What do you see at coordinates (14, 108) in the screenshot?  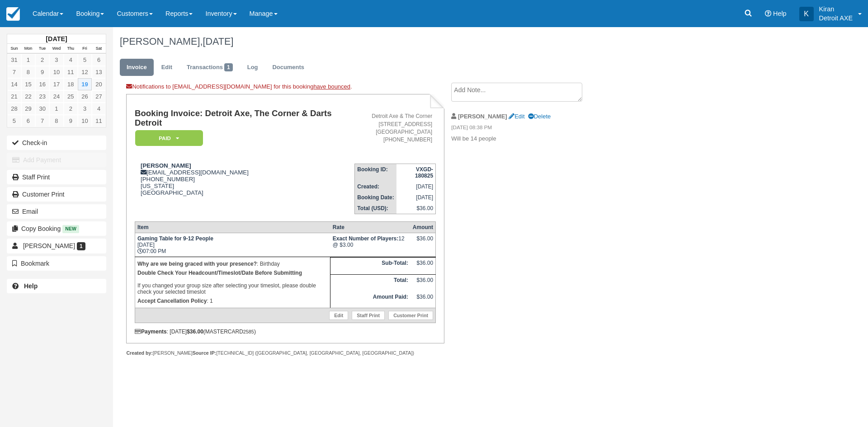 I see `a: 28` at bounding box center [14, 108].